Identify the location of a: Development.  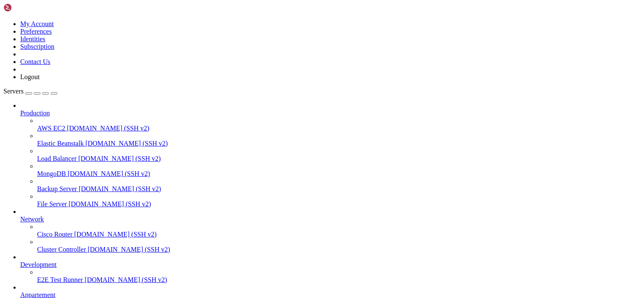
(331, 265).